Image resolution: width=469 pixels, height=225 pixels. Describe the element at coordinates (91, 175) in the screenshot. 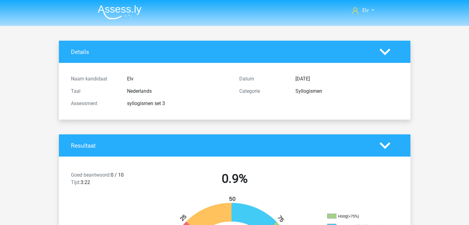

I see `span: Goed beantwoord:` at that location.